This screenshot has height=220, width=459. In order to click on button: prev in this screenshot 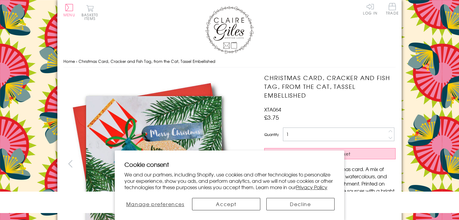, I will do `click(70, 163)`.